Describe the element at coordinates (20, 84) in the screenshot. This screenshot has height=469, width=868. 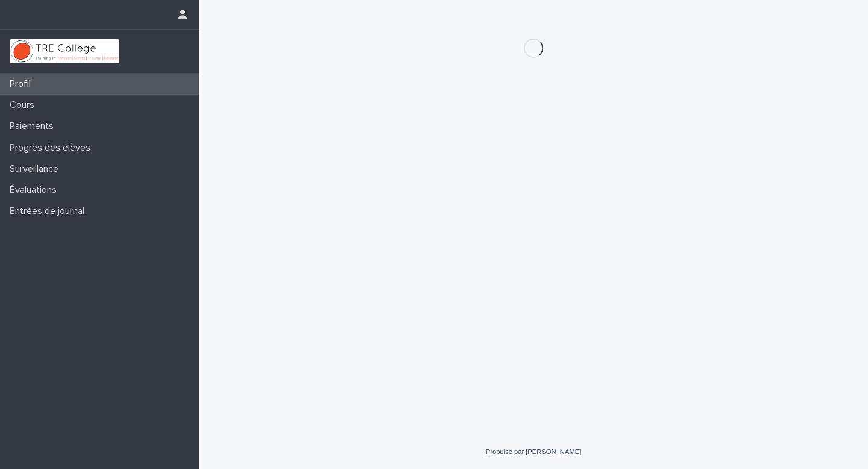
I see `font: Profil` at that location.